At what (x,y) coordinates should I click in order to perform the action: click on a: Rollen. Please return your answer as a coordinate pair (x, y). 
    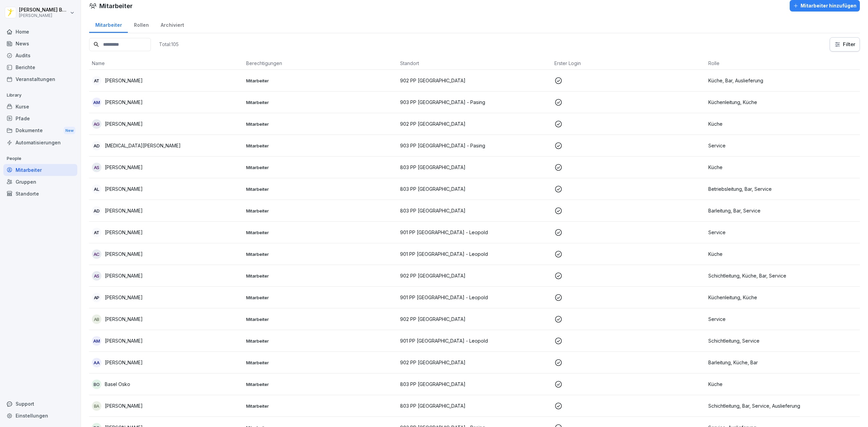
    Looking at the image, I should click on (141, 24).